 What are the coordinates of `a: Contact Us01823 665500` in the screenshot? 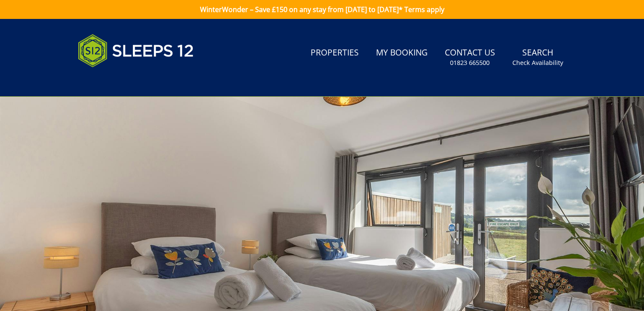 It's located at (470, 57).